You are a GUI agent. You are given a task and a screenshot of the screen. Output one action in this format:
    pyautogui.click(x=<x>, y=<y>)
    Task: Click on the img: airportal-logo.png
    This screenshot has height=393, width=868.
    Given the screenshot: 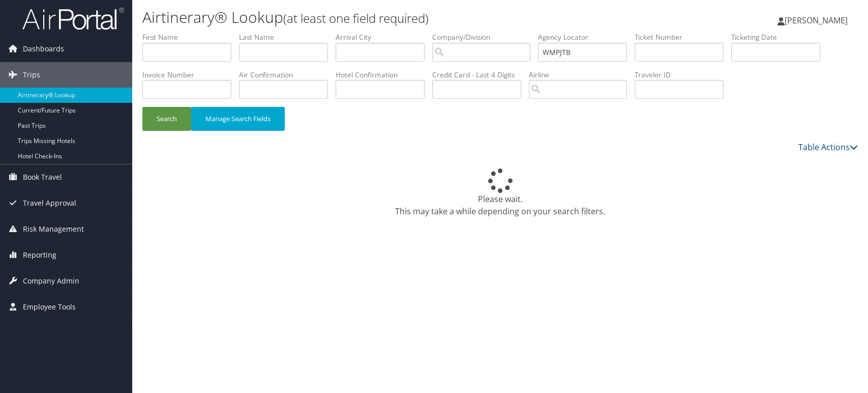 What is the action you would take?
    pyautogui.click(x=73, y=18)
    